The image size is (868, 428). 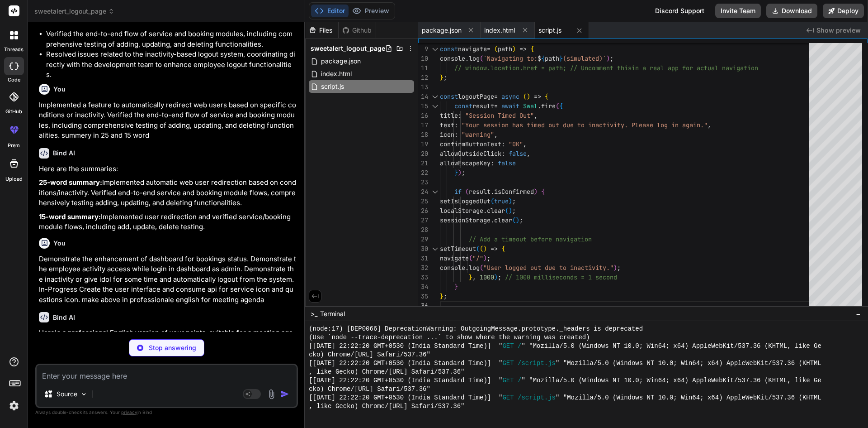 What do you see at coordinates (476, 97) in the screenshot?
I see `span: logoutPage` at bounding box center [476, 97].